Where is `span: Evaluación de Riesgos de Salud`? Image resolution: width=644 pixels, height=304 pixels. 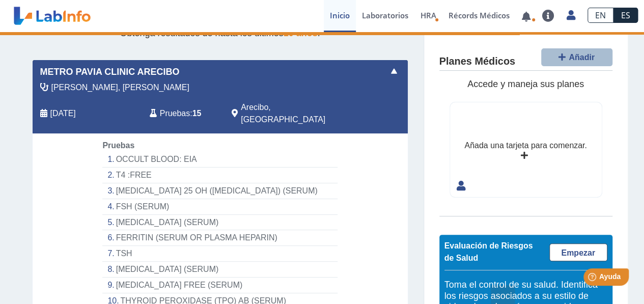
span: Evaluación de Riesgos de Salud is located at coordinates (488, 252).